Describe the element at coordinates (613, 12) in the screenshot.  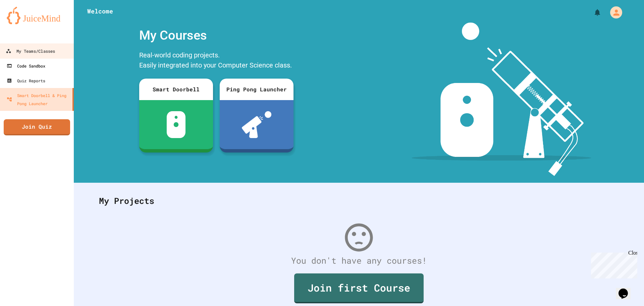
I see `div: My Account` at that location.